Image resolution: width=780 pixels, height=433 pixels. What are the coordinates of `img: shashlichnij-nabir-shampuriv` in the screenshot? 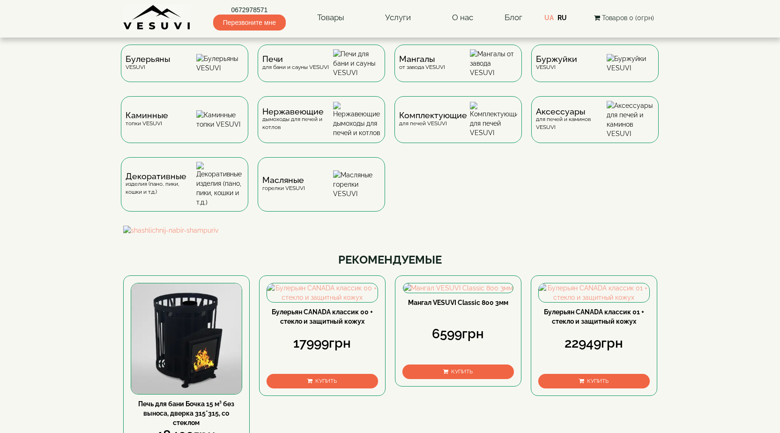 It's located at (390, 230).